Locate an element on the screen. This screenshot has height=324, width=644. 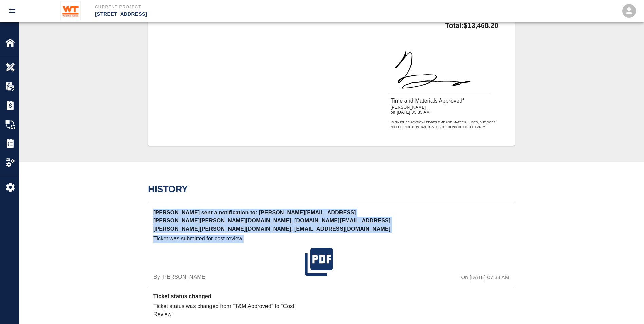
h2: History is located at coordinates (331, 189).